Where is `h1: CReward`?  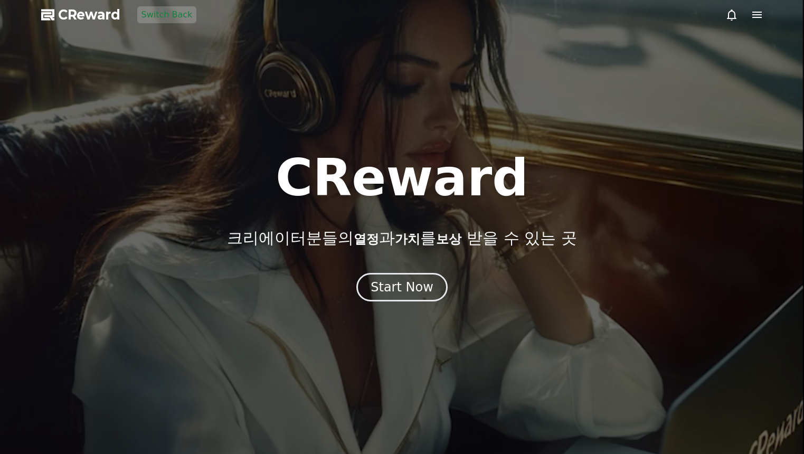
h1: CReward is located at coordinates (402, 178).